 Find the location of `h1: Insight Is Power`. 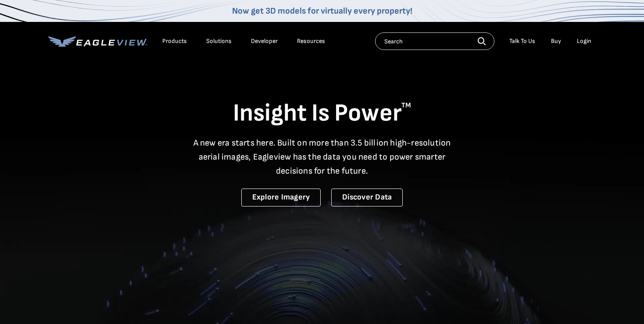

h1: Insight Is Power is located at coordinates (322, 113).